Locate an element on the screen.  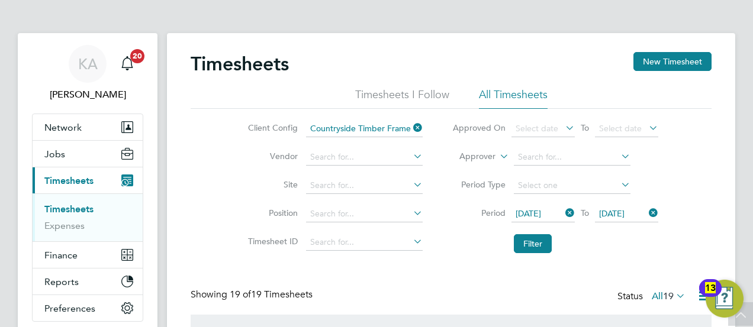
label: Approver is located at coordinates (469, 157).